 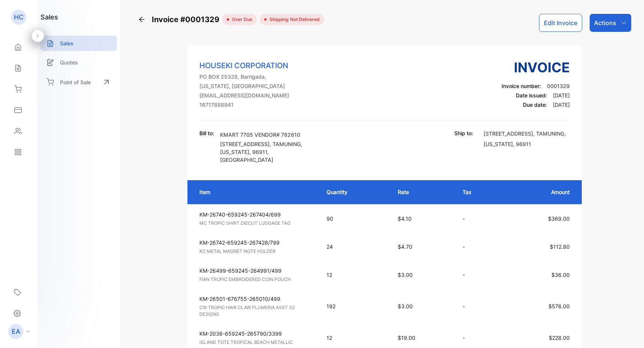 What do you see at coordinates (255, 192) in the screenshot?
I see `p: Item` at bounding box center [255, 192].